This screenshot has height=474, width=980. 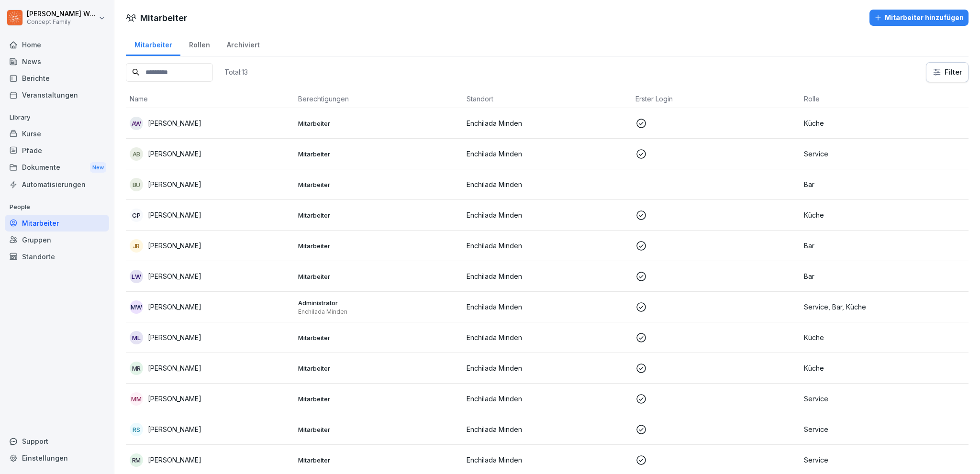 What do you see at coordinates (919, 18) in the screenshot?
I see `button: Mitarbeiter hinzufügen` at bounding box center [919, 18].